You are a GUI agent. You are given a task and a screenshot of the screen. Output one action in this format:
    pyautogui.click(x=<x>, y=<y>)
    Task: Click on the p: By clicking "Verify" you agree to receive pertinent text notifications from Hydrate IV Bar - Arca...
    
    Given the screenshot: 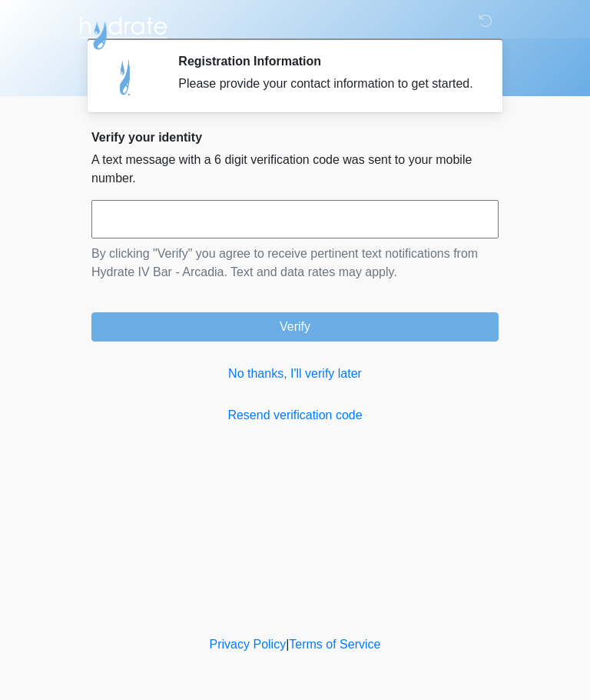 What is the action you would take?
    pyautogui.click(x=295, y=263)
    